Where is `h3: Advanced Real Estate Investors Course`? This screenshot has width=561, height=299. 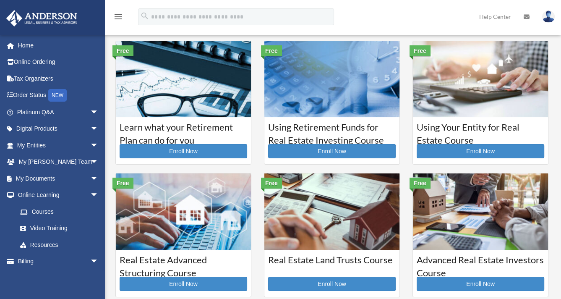
h3: Advanced Real Estate Investors Course is located at coordinates (481, 264).